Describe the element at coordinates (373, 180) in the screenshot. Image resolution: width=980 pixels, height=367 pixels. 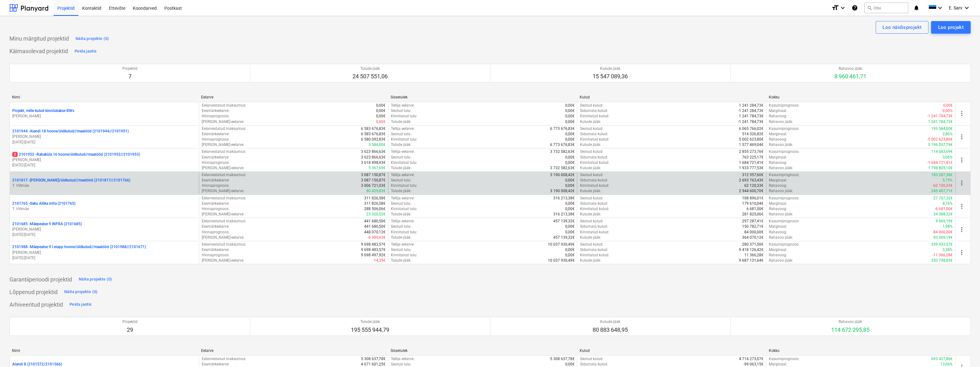
I see `p: 3 087 150,87€` at that location.